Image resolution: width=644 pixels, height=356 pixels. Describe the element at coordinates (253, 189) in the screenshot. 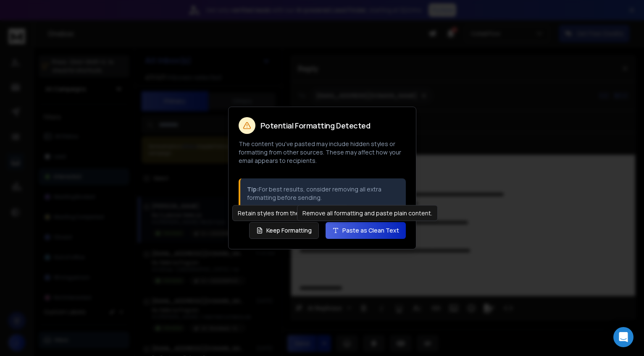

I see `strong: Tip:` at that location.